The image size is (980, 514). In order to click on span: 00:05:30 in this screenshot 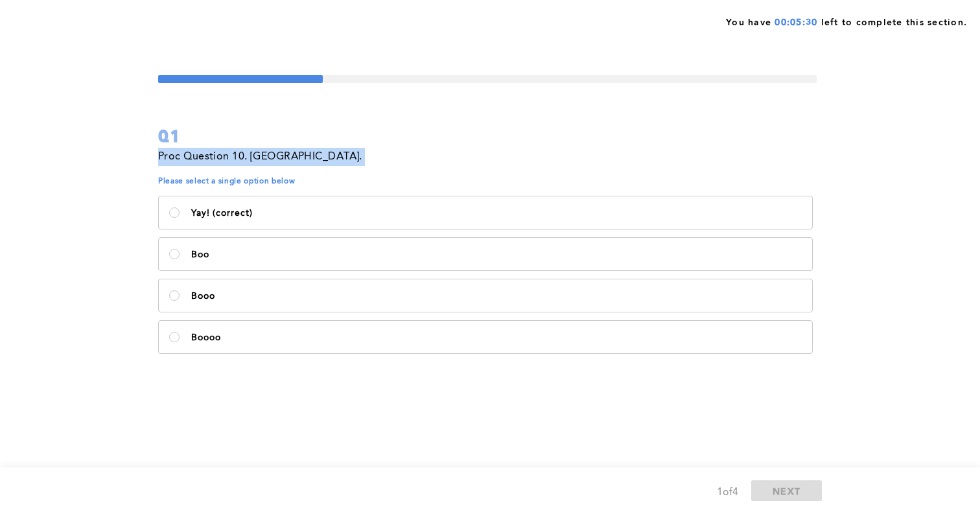, I will do `click(796, 23)`.